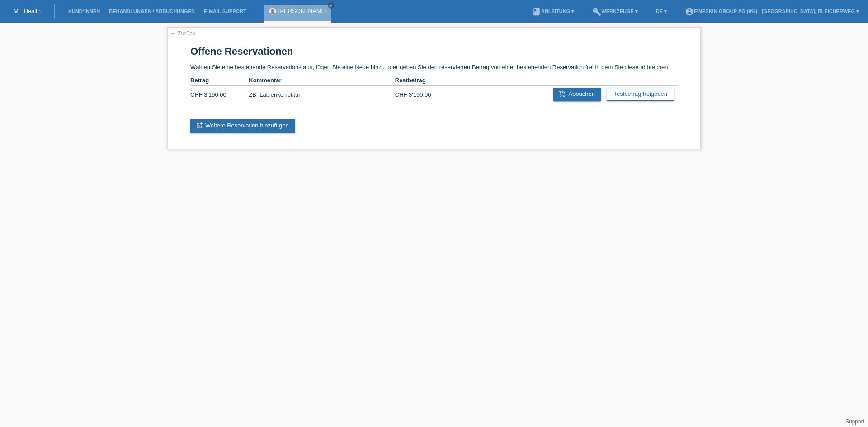  What do you see at coordinates (424, 80) in the screenshot?
I see `th: Restbetrag` at bounding box center [424, 80].